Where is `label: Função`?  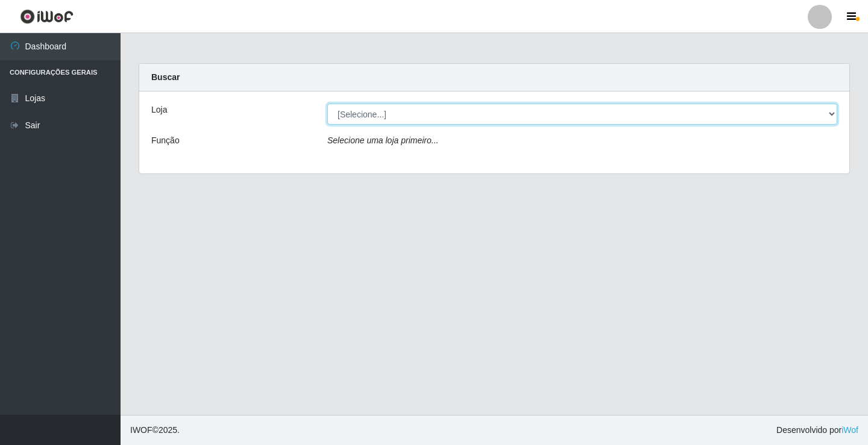
label: Função is located at coordinates (165, 140).